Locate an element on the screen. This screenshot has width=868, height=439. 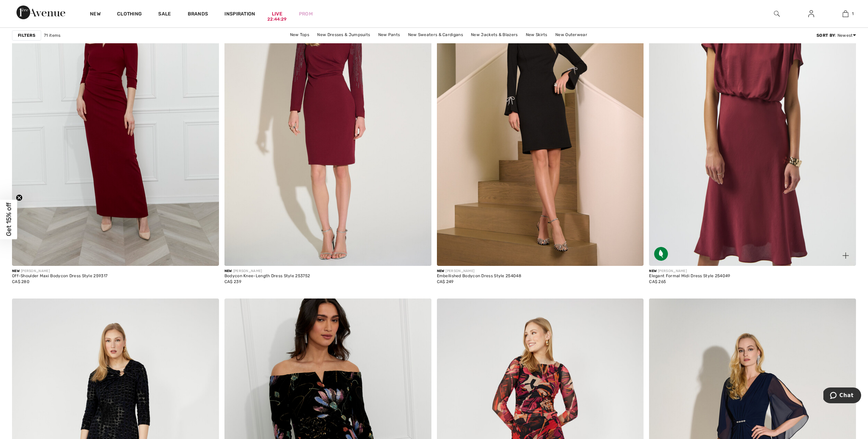
a: Sign In is located at coordinates (811, 14).